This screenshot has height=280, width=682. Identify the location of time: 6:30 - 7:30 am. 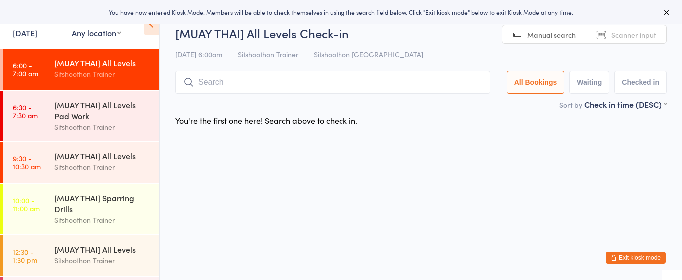
(25, 111).